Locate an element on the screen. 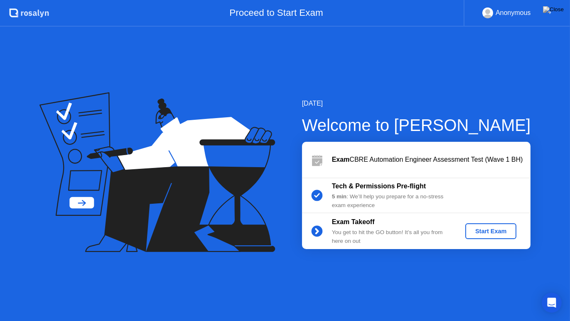 The width and height of the screenshot is (570, 321). div: You get to hit the GO button! It’s all you from here on out is located at coordinates (392, 236).